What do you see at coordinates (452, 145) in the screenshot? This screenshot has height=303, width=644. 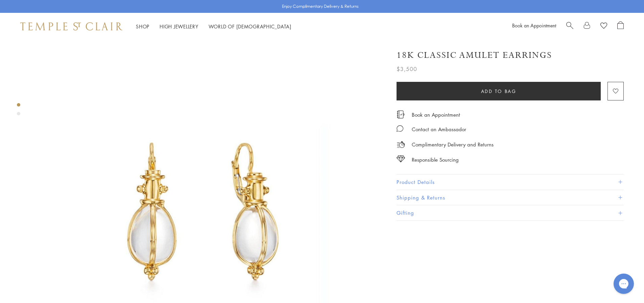 I see `p: Complimentary Delivery and Returns` at bounding box center [452, 145].